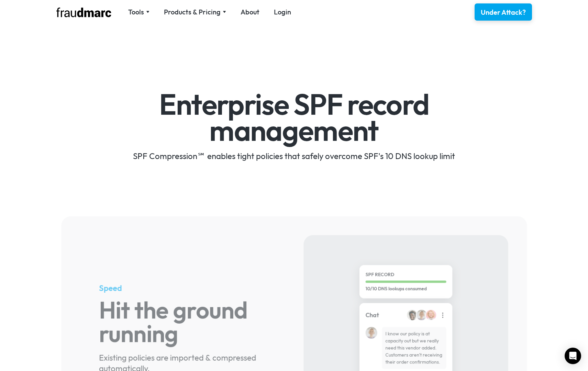 This screenshot has width=588, height=371. What do you see at coordinates (182, 322) in the screenshot?
I see `h3: Hit the ground running` at bounding box center [182, 322].